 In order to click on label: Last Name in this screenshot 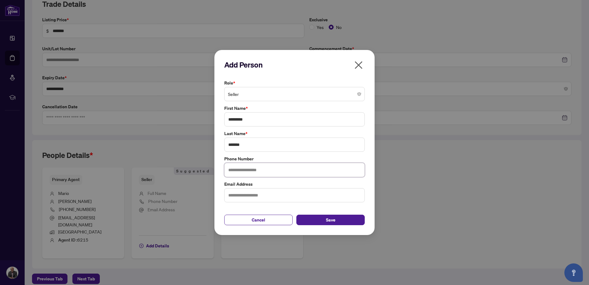, I will do `click(295, 133)`.